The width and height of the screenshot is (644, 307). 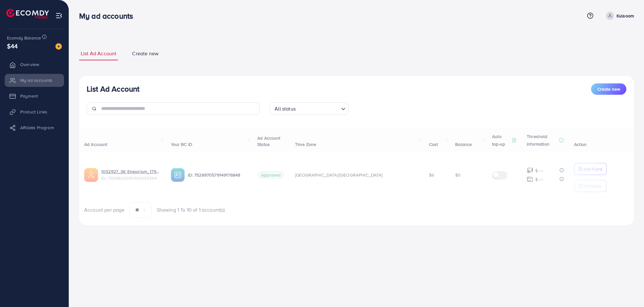 What do you see at coordinates (625, 16) in the screenshot?
I see `p: Kulsoom` at bounding box center [625, 16].